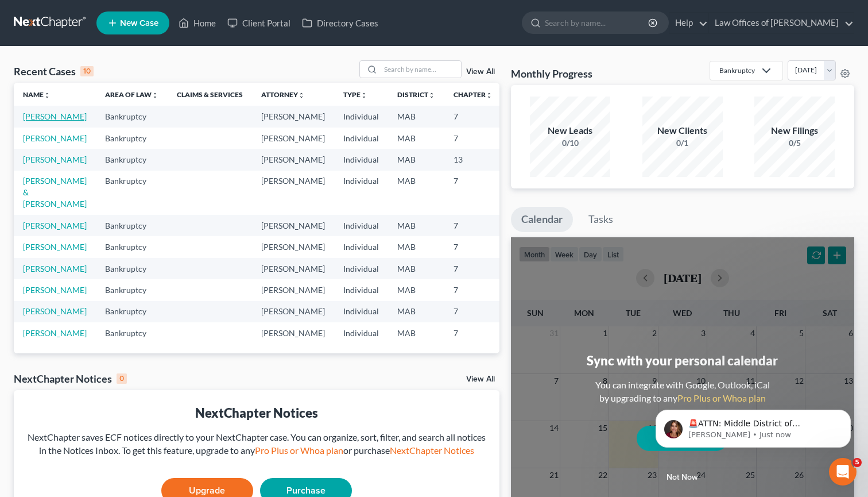 This screenshot has height=497, width=868. Describe the element at coordinates (570, 130) in the screenshot. I see `div: New Leads` at that location.